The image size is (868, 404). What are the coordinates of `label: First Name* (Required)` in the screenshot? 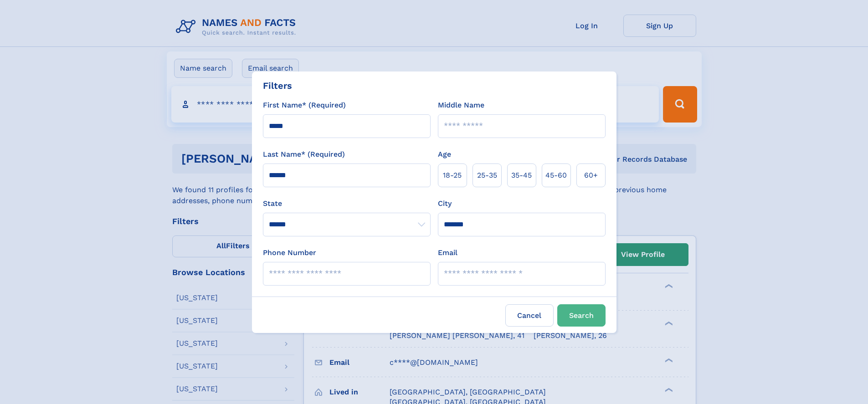 It's located at (304, 106).